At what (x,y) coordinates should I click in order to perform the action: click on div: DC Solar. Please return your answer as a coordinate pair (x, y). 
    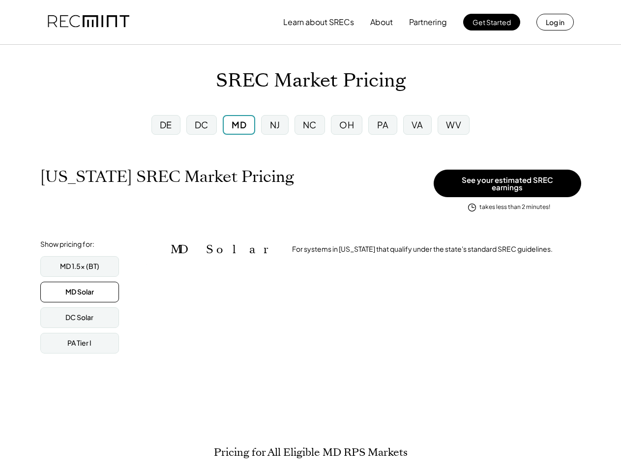
    Looking at the image, I should click on (79, 318).